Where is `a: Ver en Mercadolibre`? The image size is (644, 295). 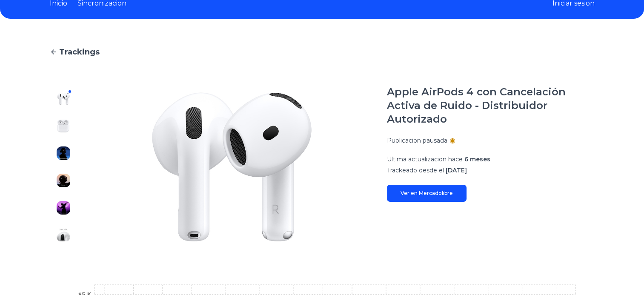 a: Ver en Mercadolibre is located at coordinates (426, 193).